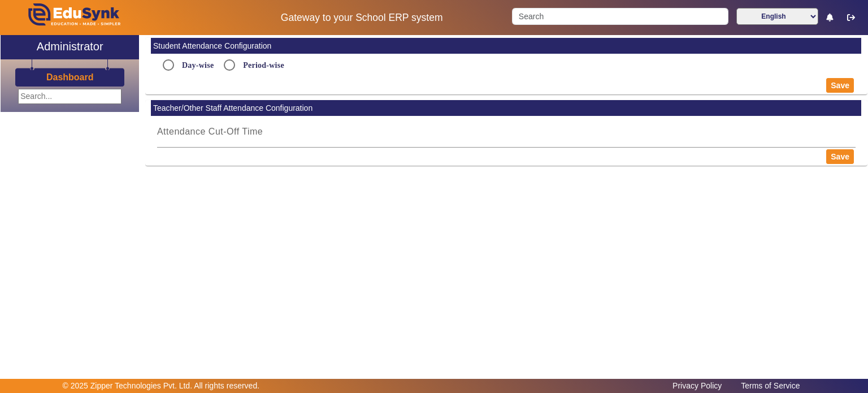  I want to click on a: Terms of Service, so click(770, 385).